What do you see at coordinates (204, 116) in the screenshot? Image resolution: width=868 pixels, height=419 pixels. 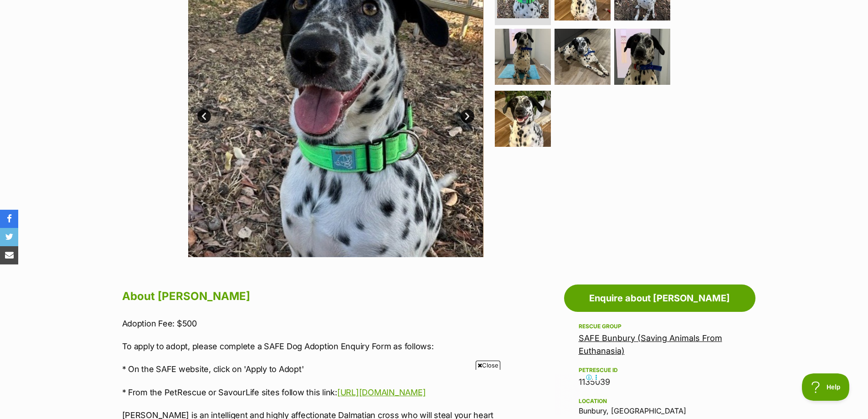 I see `a: Prev` at bounding box center [204, 116].